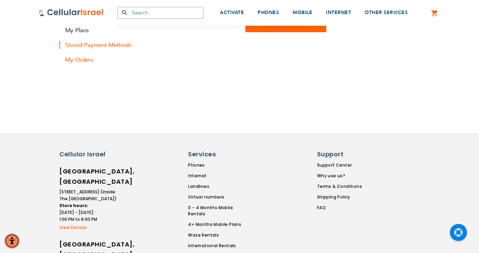  Describe the element at coordinates (101, 45) in the screenshot. I see `strong: Stored Payment Methods` at that location.